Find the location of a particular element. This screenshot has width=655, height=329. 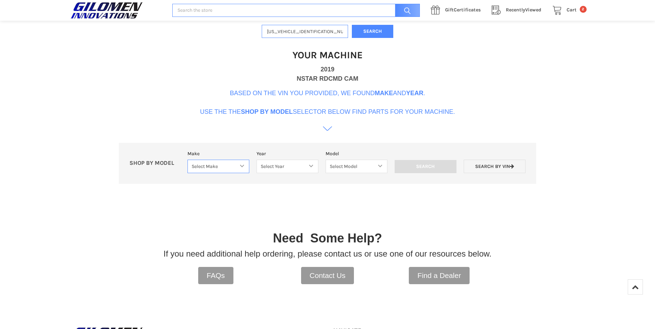

a: Search by VIN is located at coordinates (494, 166).